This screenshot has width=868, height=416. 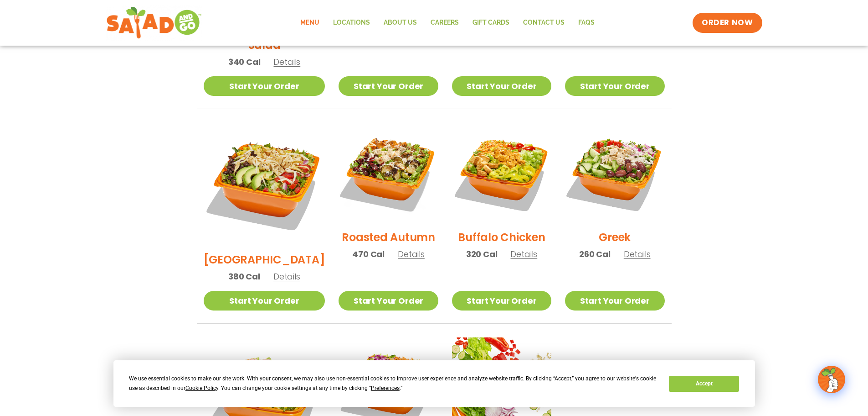 I want to click on a: GIFT CARDS, so click(x=490, y=23).